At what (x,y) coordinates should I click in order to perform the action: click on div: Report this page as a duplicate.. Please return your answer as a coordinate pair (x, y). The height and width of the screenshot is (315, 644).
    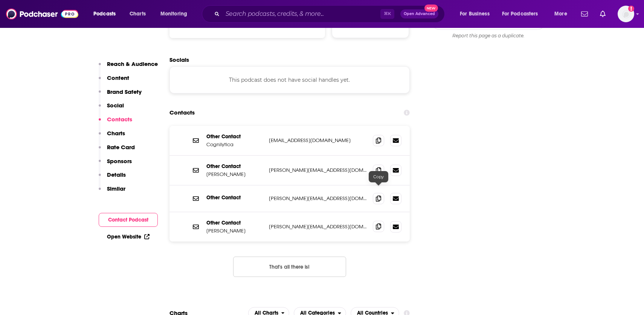
    Looking at the image, I should click on (489, 36).